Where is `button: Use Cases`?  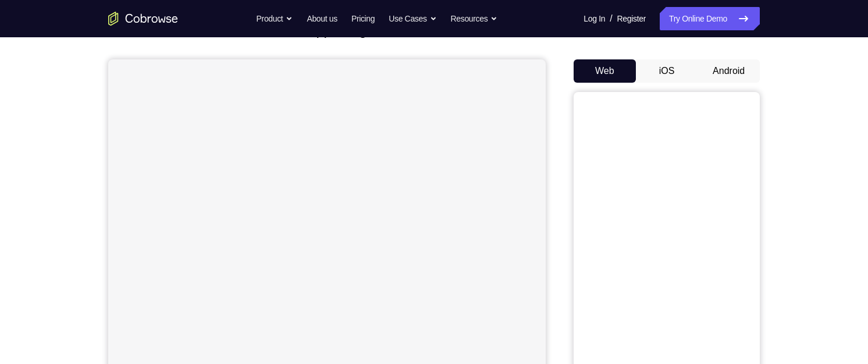 button: Use Cases is located at coordinates (413, 19).